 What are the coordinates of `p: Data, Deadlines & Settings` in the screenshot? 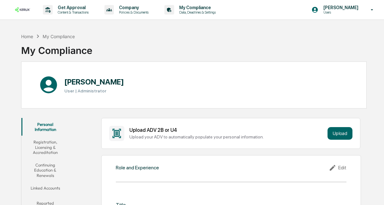 It's located at (197, 12).